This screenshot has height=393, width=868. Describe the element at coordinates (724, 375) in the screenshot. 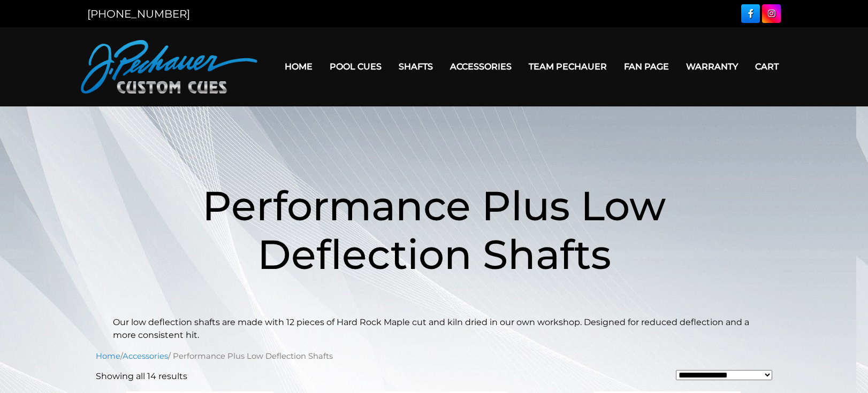

I see `select: Shop order` at that location.